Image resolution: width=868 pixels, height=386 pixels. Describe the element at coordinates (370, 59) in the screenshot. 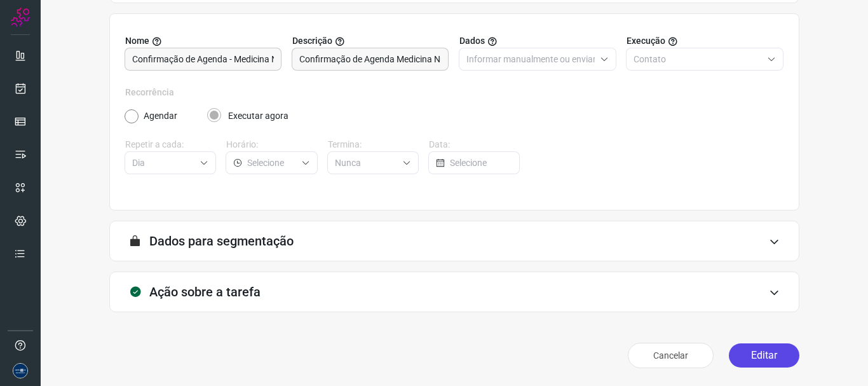

I see `input: Forneça uma breve descrição da sua tarefa.` at that location.